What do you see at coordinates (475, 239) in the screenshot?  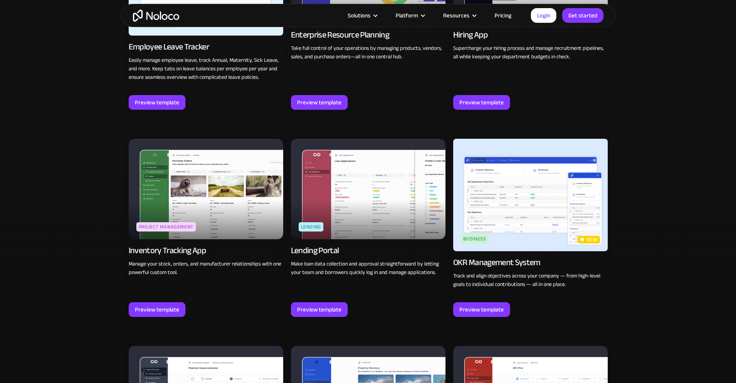 I see `div: Business` at bounding box center [475, 239].